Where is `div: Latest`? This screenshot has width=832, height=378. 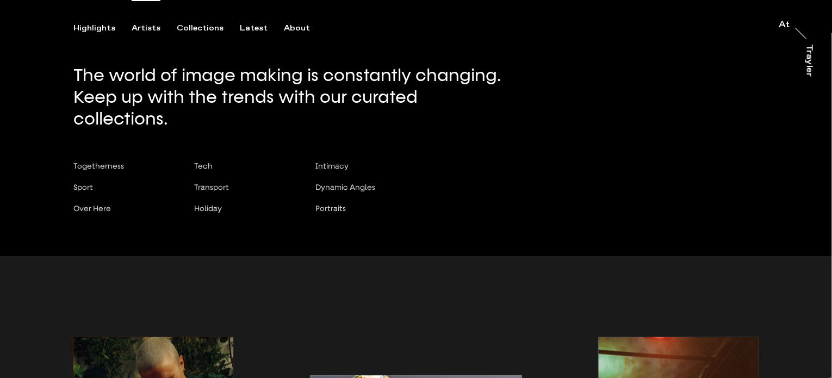
div: Latest is located at coordinates (253, 28).